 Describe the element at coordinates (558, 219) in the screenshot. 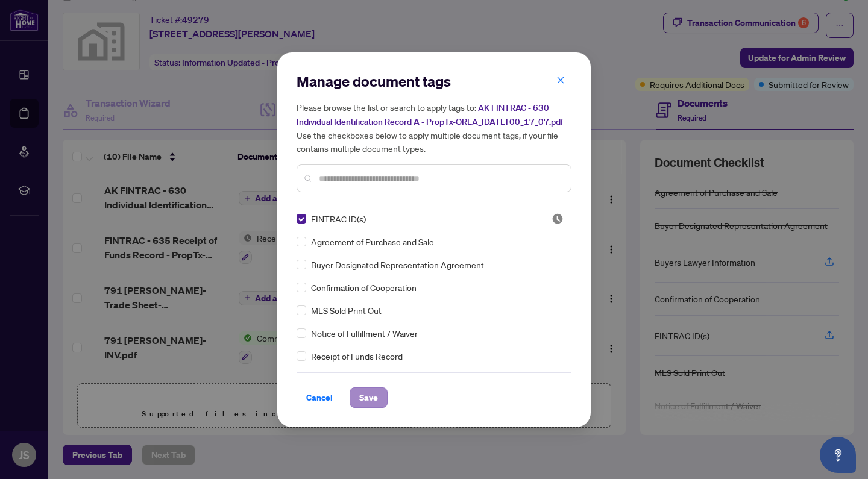

I see `img: status` at that location.